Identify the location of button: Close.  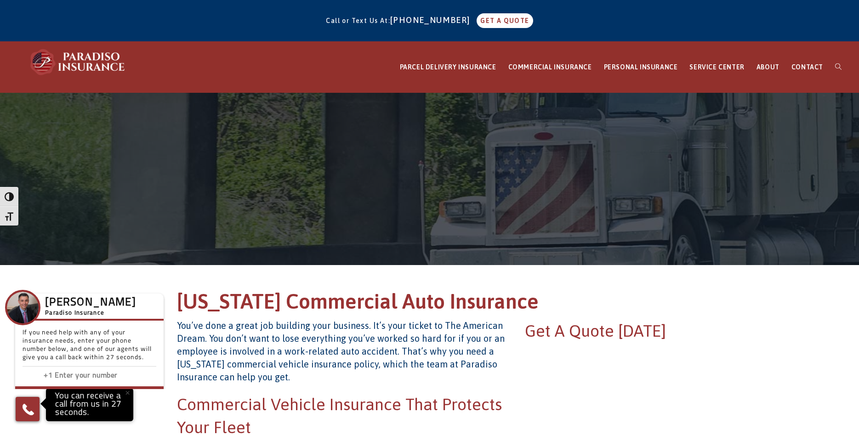
(127, 393).